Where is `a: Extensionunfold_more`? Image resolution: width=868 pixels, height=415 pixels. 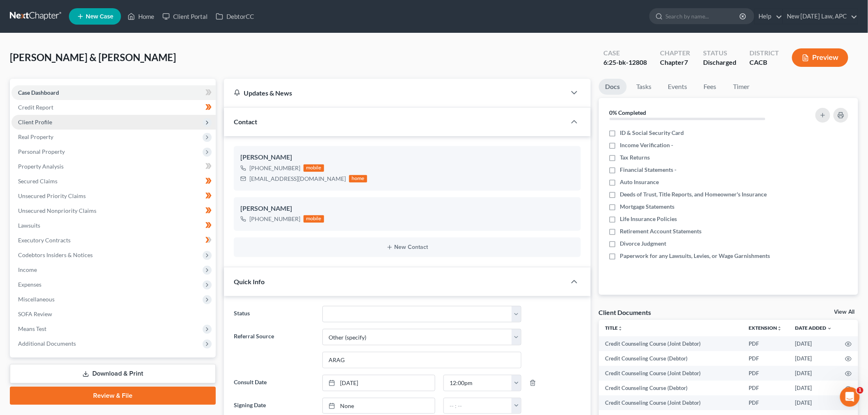 a: Extensionunfold_more is located at coordinates (765, 328).